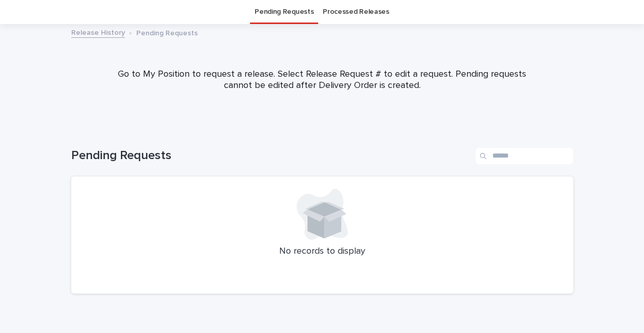 The width and height of the screenshot is (644, 333). I want to click on p: Pending Requests, so click(167, 32).